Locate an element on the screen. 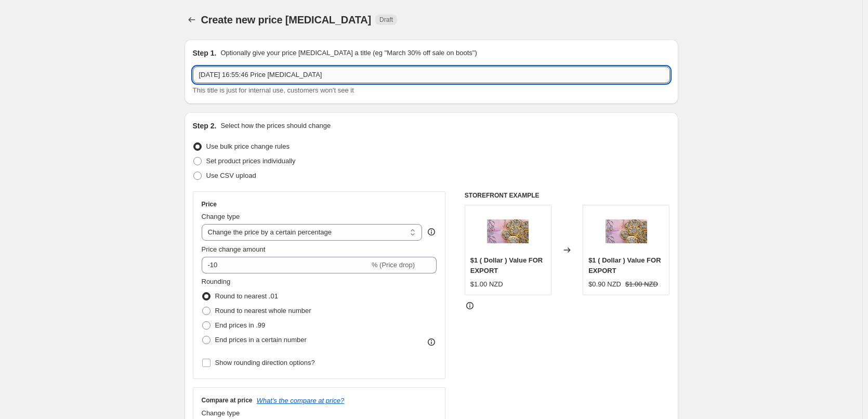  h6: STOREFRONT EXAMPLE is located at coordinates (567, 196).